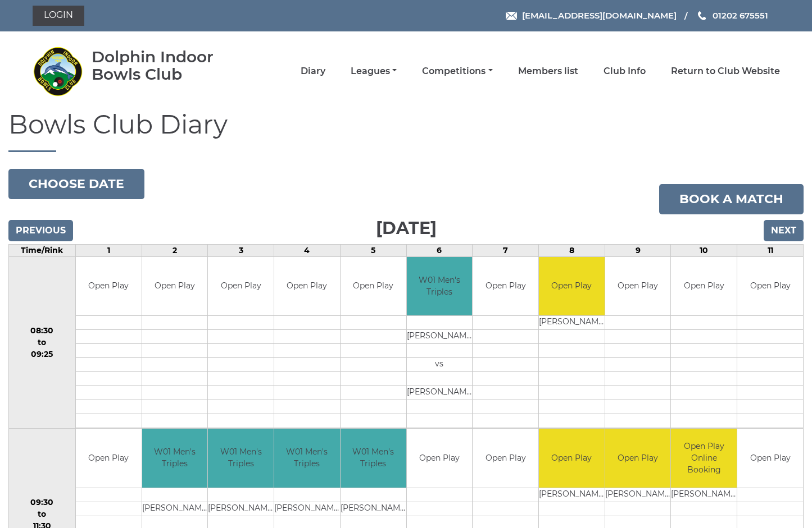 This screenshot has height=528, width=812. Describe the element at coordinates (439, 365) in the screenshot. I see `td: vs` at that location.